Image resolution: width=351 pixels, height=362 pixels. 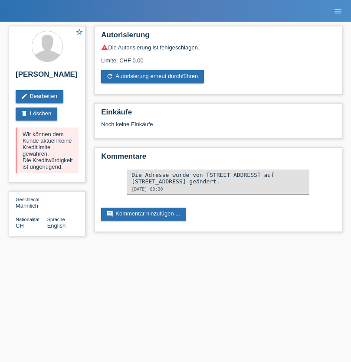 What do you see at coordinates (218, 47) in the screenshot?
I see `div: Die Autorisierung ist fehlgeschlagen.` at bounding box center [218, 47].